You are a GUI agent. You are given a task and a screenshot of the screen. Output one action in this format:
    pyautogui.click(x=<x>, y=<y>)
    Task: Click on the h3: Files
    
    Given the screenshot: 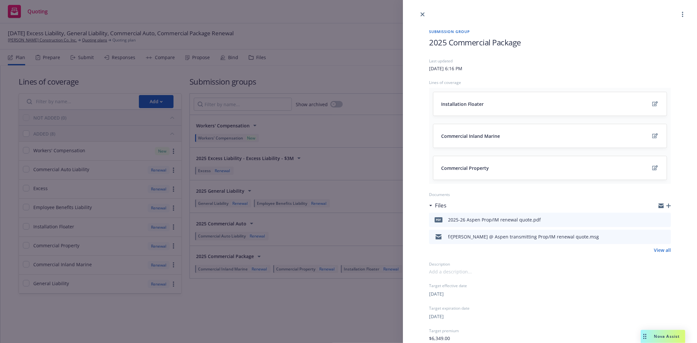 What is the action you would take?
    pyautogui.click(x=440, y=205)
    